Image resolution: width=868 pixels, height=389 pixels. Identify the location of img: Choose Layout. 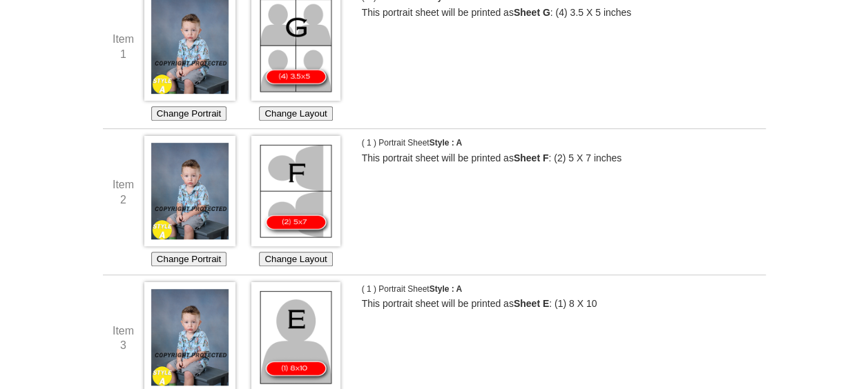
(295, 191).